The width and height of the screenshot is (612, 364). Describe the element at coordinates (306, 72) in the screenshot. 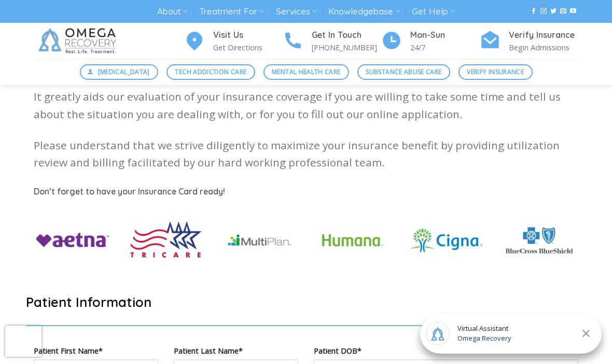

I see `a: Mental Health Care` at that location.